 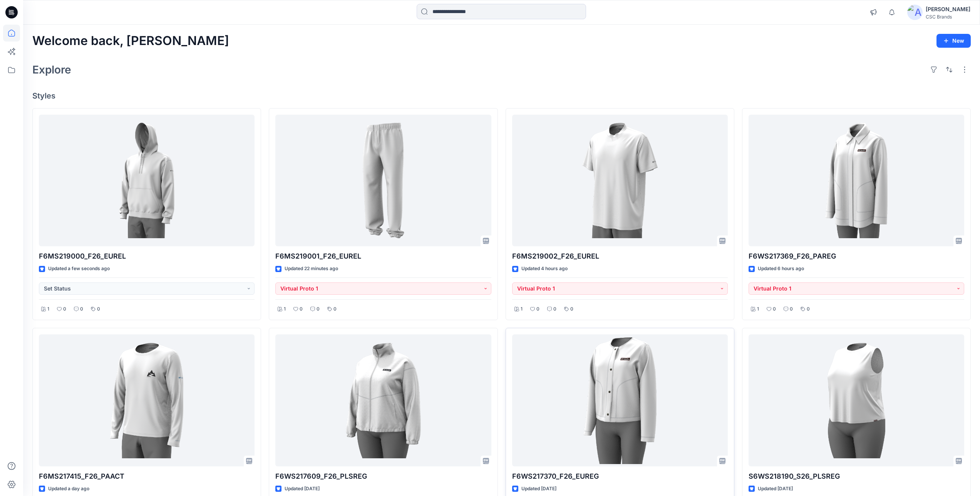 I want to click on p: Updated 4 hours ago, so click(x=544, y=269).